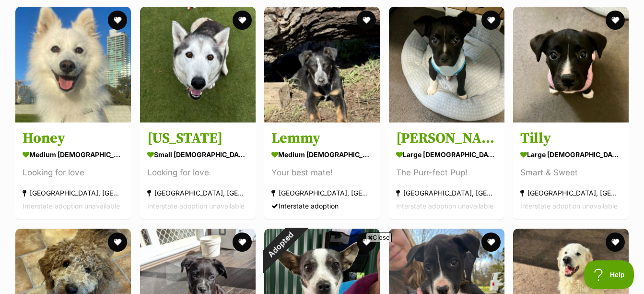  Describe the element at coordinates (73, 65) in the screenshot. I see `img: Honey` at that location.